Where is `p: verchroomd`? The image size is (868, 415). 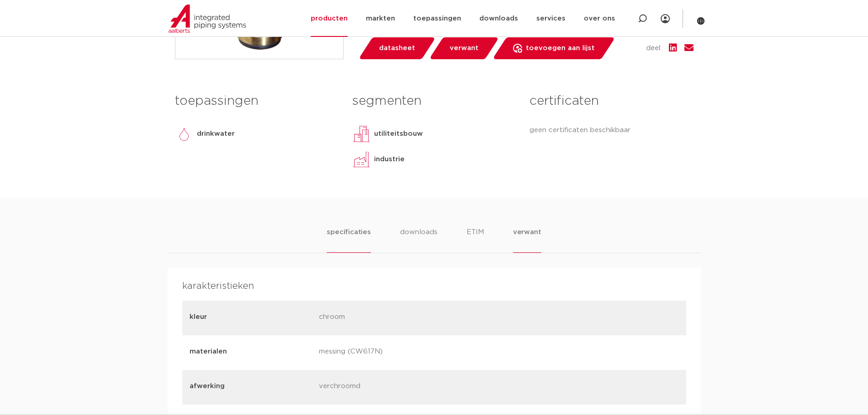 p: verchroomd is located at coordinates (380, 387).